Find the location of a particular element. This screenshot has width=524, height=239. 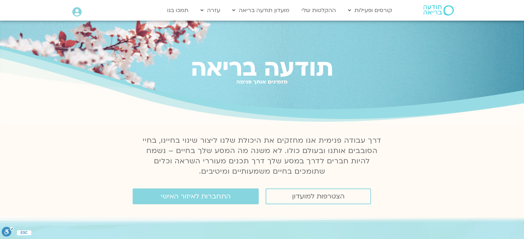

a: הצטרפות למועדון is located at coordinates (318, 197).